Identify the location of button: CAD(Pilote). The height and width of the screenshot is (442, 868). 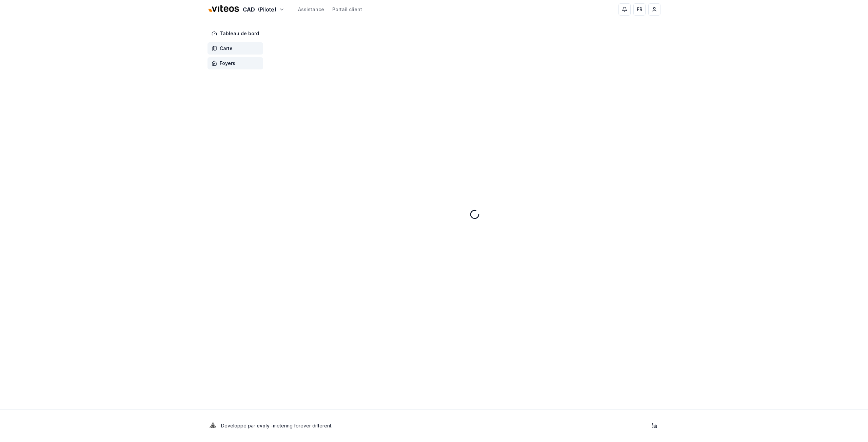
(246, 10).